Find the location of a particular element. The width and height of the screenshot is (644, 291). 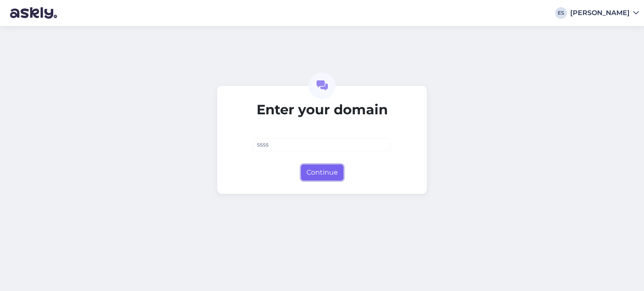

div: ES is located at coordinates (561, 13).